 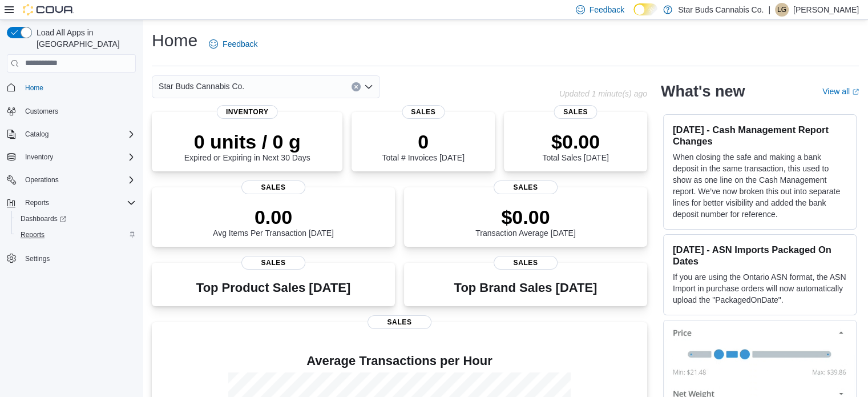 What do you see at coordinates (71, 257) in the screenshot?
I see `button: Settings` at bounding box center [71, 257].